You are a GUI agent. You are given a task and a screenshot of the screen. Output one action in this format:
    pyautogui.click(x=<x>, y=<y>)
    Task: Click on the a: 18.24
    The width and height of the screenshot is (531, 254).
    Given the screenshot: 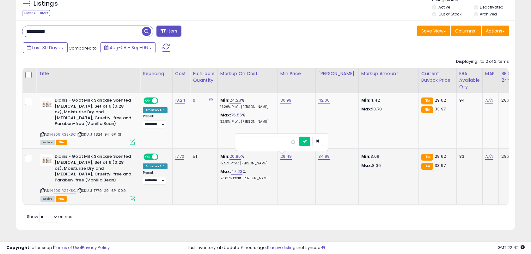 What is the action you would take?
    pyautogui.click(x=180, y=100)
    